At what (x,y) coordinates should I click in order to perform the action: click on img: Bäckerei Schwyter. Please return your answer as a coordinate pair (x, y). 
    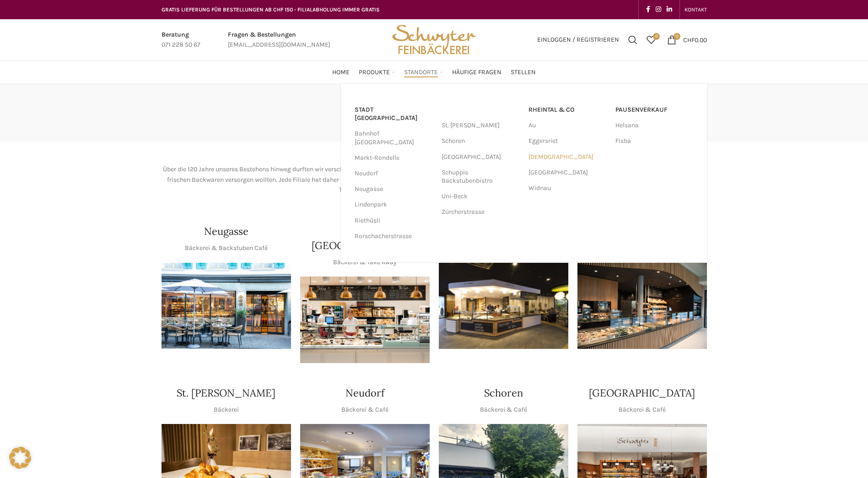
    Looking at the image, I should click on (434, 40).